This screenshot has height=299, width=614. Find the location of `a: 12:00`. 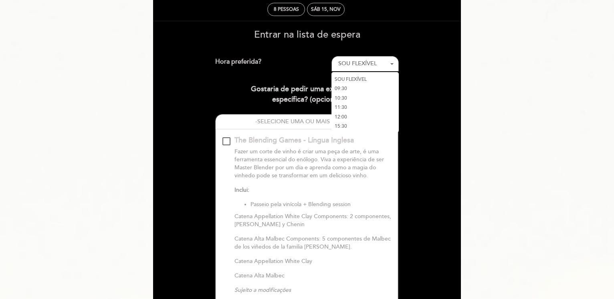

a: 12:00 is located at coordinates (365, 117).